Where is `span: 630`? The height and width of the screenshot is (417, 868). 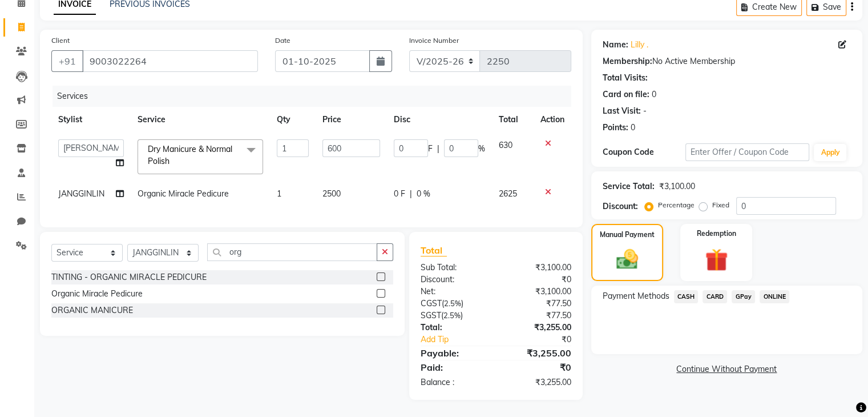 span: 630 is located at coordinates (505, 145).